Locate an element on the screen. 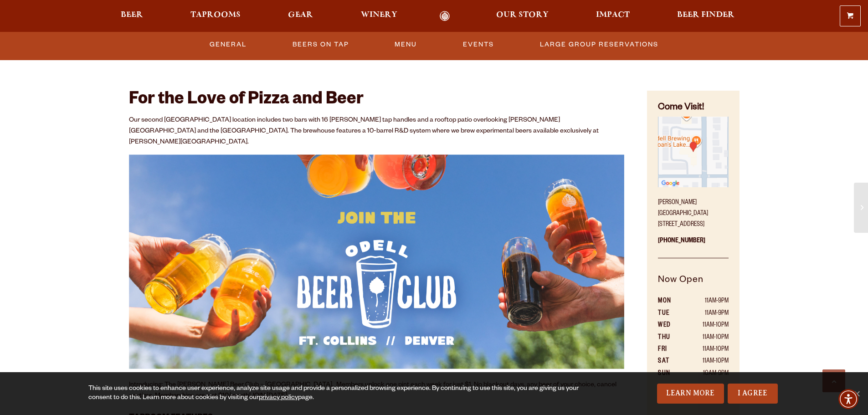 This screenshot has width=868, height=415. th: FRI is located at coordinates (670, 350).